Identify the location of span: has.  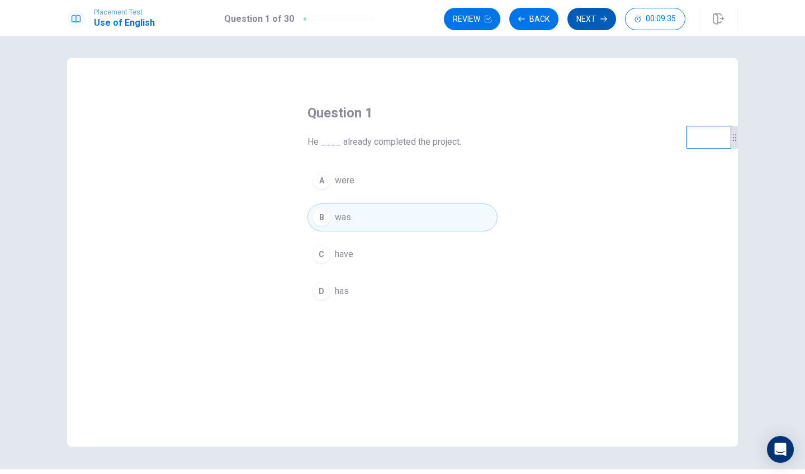
(342, 291).